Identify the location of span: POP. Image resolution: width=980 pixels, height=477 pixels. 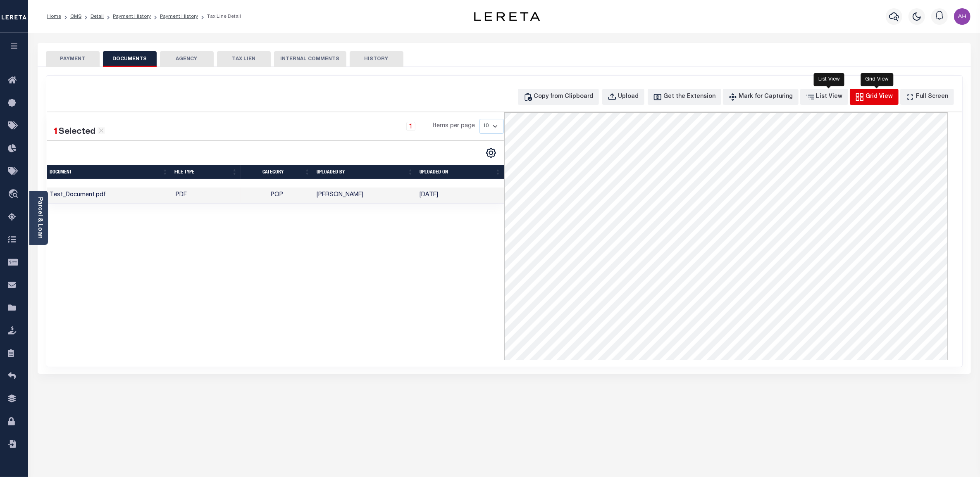
(277, 195).